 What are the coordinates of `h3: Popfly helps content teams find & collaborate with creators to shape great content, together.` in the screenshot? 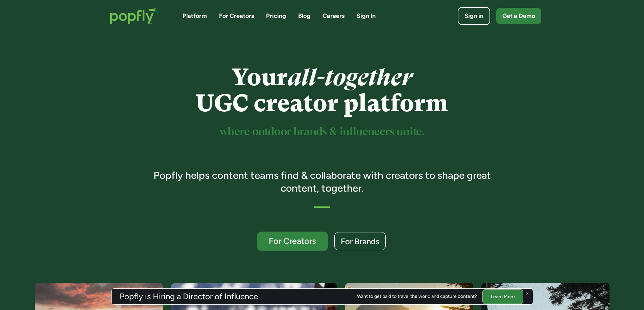 It's located at (322, 182).